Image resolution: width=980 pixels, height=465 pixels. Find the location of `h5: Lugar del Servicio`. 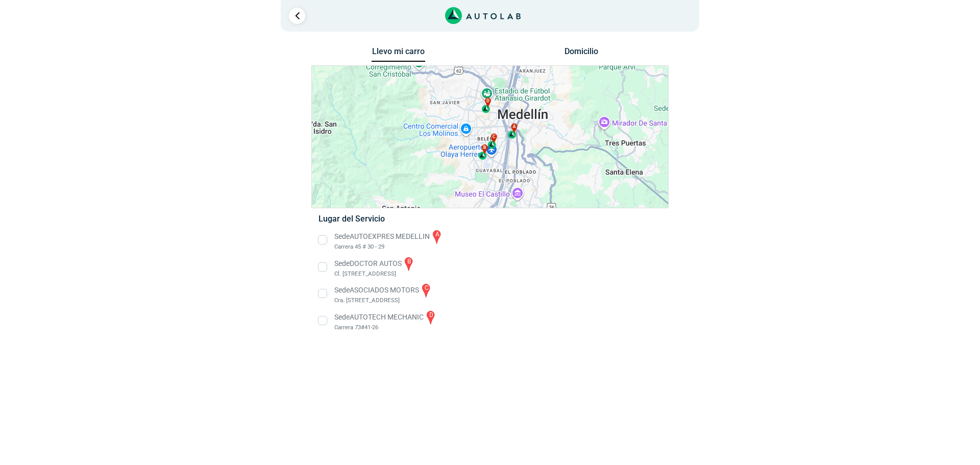

h5: Lugar del Servicio is located at coordinates (490, 218).